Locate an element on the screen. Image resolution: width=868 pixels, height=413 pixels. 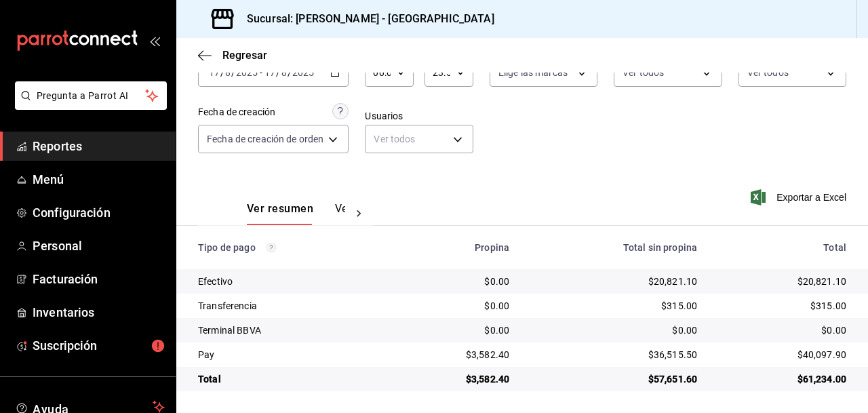
div: Pay is located at coordinates (290, 354).